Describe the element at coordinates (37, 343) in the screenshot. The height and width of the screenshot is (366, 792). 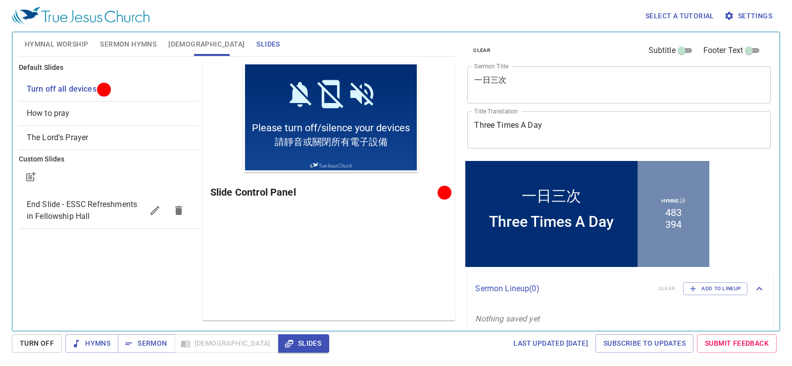
I see `button: Turn Off` at that location.